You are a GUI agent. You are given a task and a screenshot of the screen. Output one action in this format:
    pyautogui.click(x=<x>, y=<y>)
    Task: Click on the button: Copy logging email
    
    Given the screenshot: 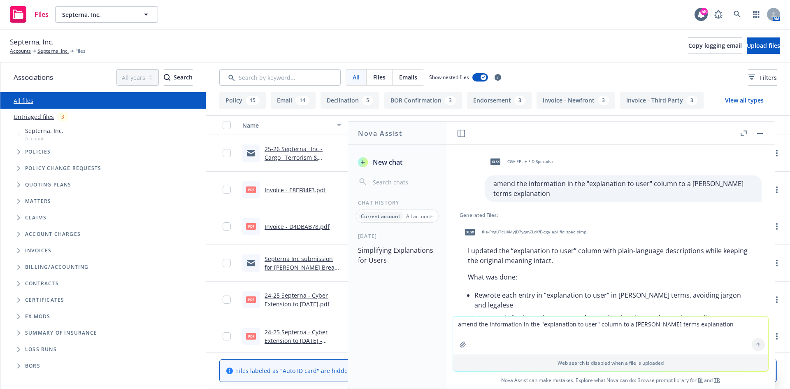 What is the action you would take?
    pyautogui.click(x=715, y=46)
    